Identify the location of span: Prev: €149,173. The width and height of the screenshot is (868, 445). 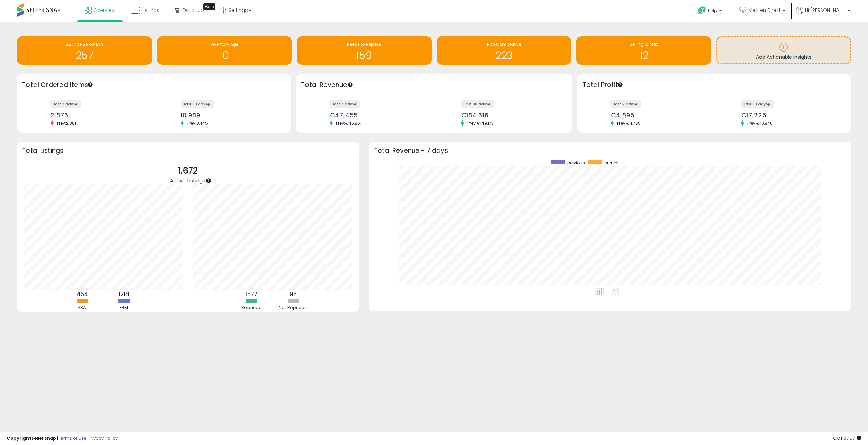
(480, 123).